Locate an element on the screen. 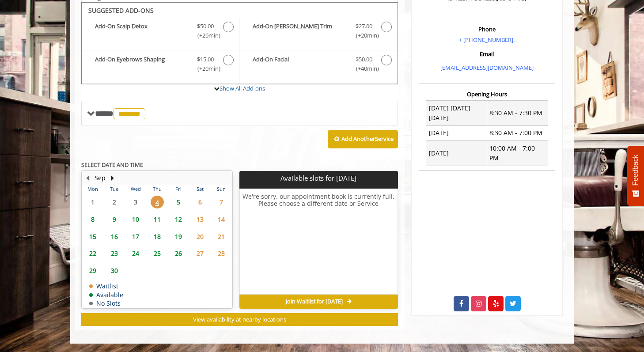  td: Select day19 is located at coordinates (178, 236).